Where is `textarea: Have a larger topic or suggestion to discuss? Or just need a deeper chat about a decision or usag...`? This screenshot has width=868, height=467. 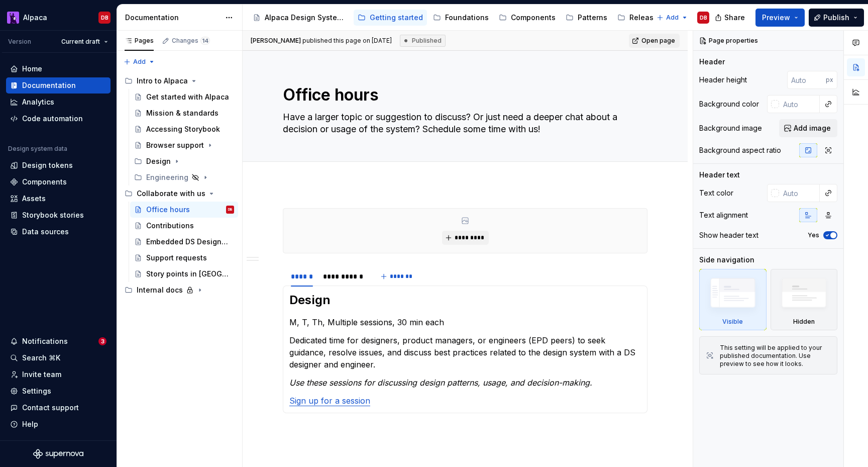 textarea: Have a larger topic or suggestion to discuss? Or just need a deeper chat about a decision or usag... is located at coordinates (463, 123).